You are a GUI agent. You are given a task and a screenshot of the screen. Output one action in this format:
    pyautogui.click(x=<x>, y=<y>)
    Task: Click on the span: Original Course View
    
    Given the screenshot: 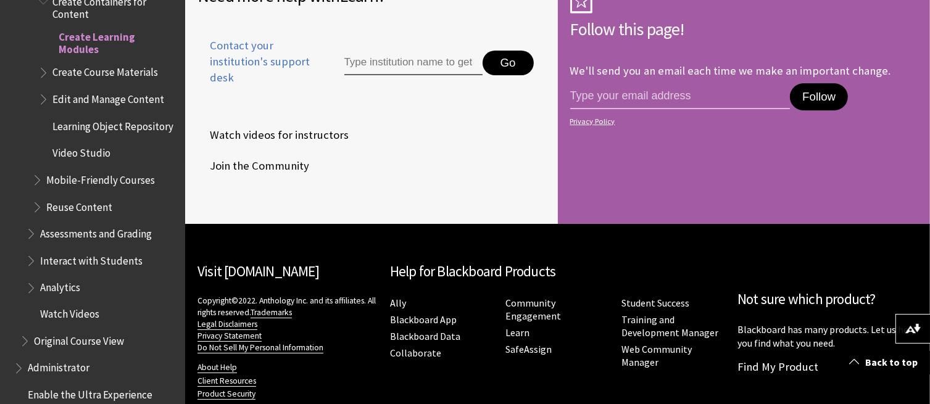 What is the action you would take?
    pyautogui.click(x=79, y=339)
    